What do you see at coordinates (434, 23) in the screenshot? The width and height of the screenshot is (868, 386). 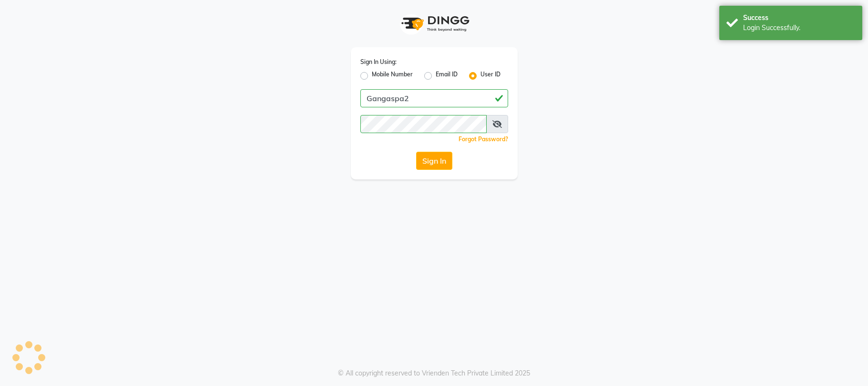 I see `img: logo1.svg` at bounding box center [434, 23].